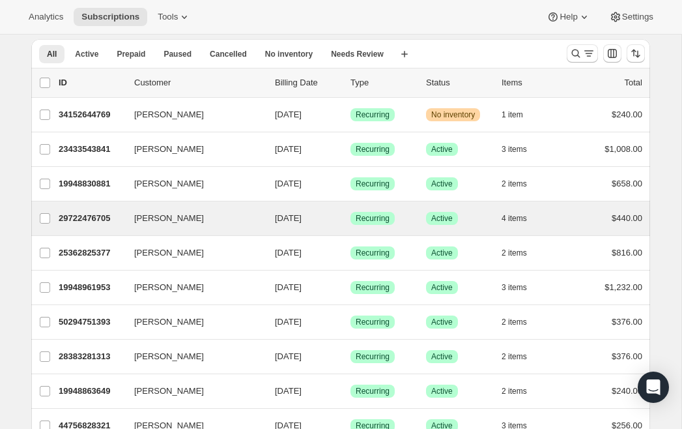 The image size is (682, 429). Describe the element at coordinates (177, 54) in the screenshot. I see `span: Paused` at that location.